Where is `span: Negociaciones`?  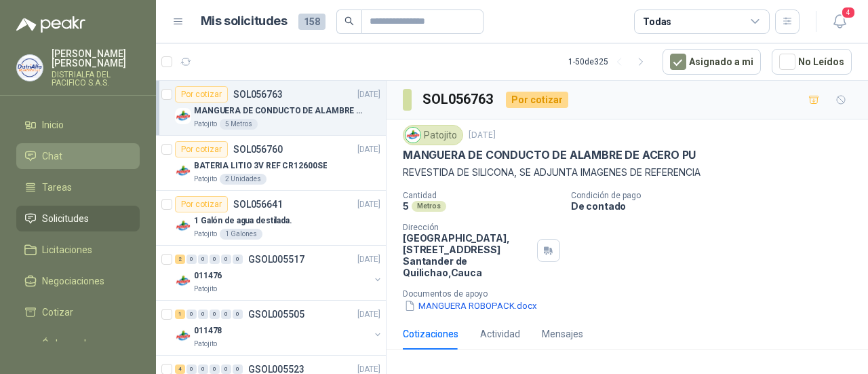
span: Negociaciones is located at coordinates (74, 281).